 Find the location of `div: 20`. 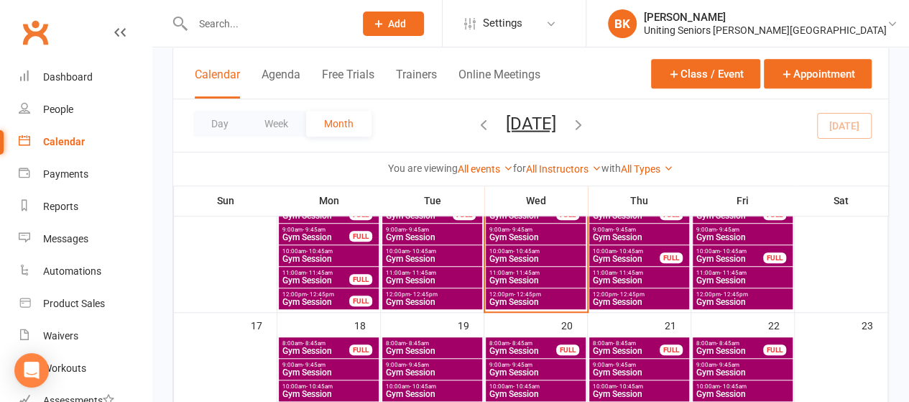

div: 20 is located at coordinates (574, 324).